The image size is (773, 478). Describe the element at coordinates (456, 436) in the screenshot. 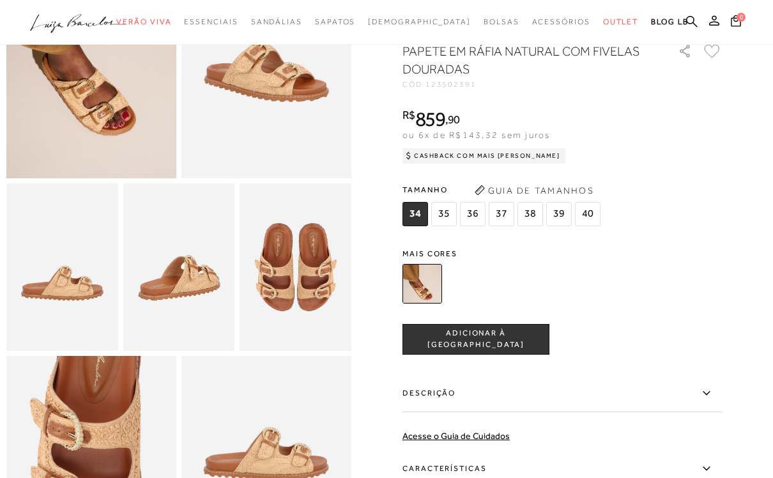

I see `a: Acesse o Guia de Cuidados` at that location.